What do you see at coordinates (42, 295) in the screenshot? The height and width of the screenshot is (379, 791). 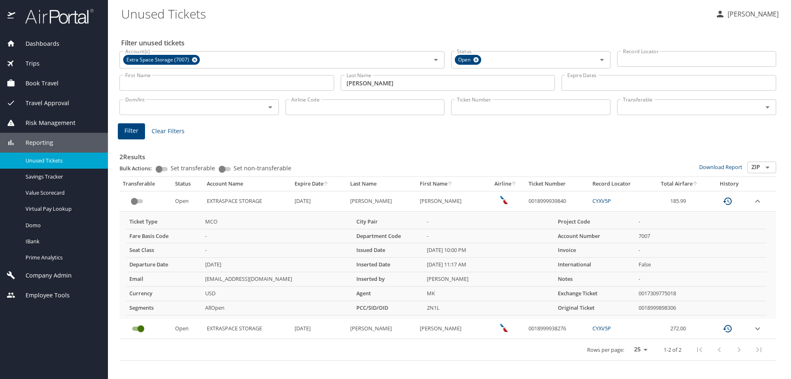 I see `span: Employee Tools` at bounding box center [42, 295].